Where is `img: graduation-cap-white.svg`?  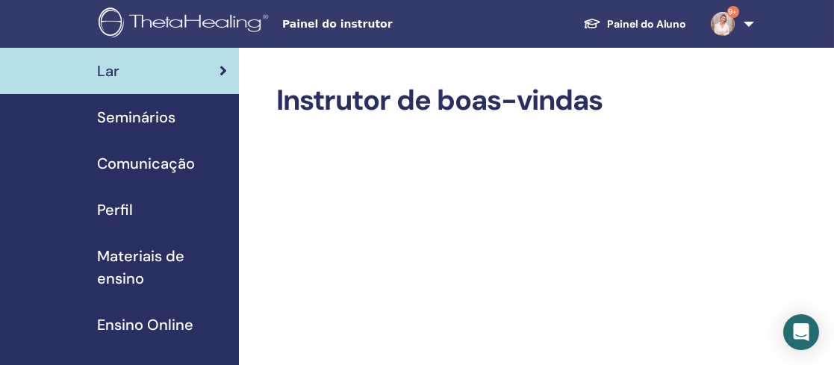 img: graduation-cap-white.svg is located at coordinates (592, 23).